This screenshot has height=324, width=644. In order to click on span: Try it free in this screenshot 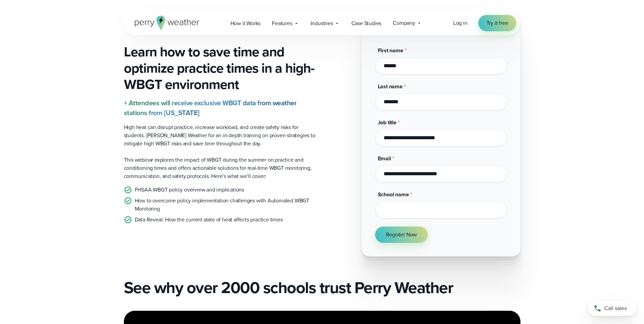, I will do `click(498, 23)`.